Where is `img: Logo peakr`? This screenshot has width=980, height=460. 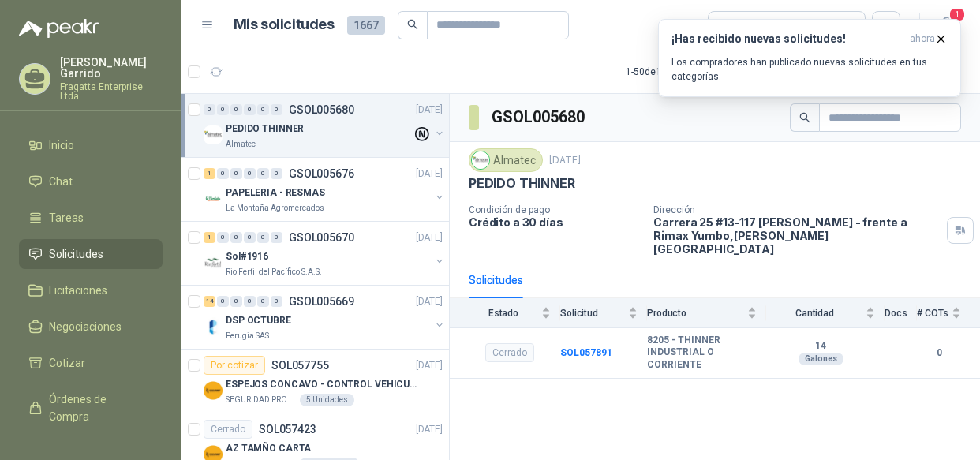 img: Logo peakr is located at coordinates (59, 28).